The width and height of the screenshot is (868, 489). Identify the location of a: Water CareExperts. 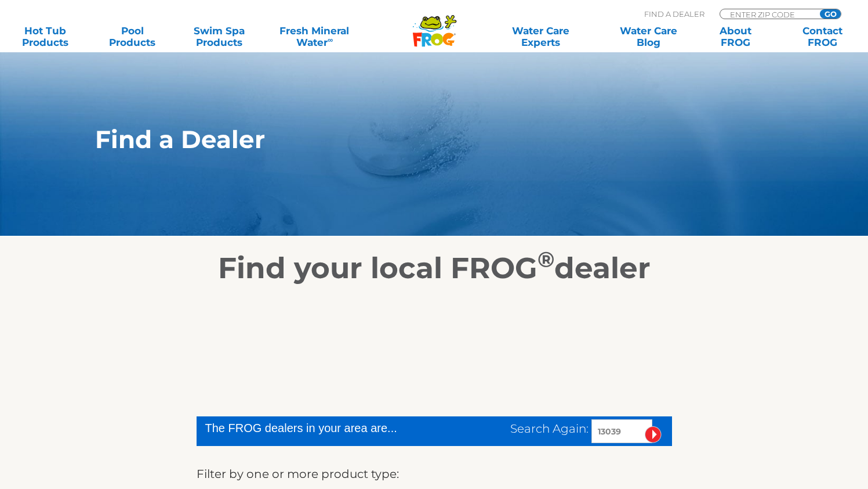
(540, 37).